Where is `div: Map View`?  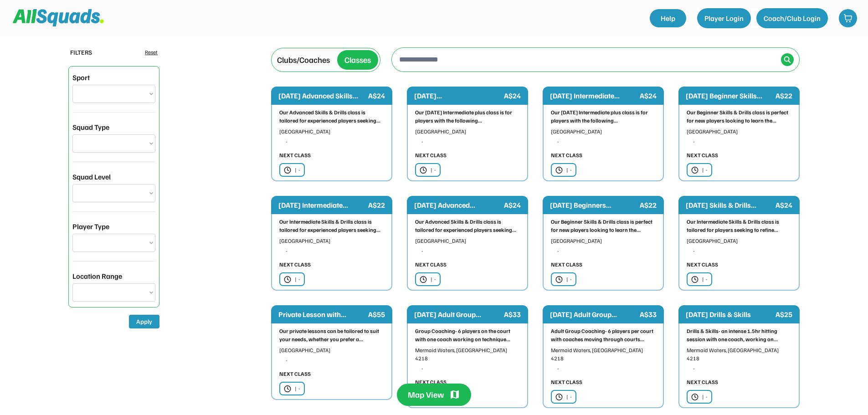 div: Map View is located at coordinates (426, 394).